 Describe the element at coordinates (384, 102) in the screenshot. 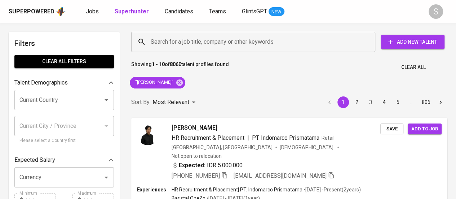

I see `button: Go to page 4` at that location.